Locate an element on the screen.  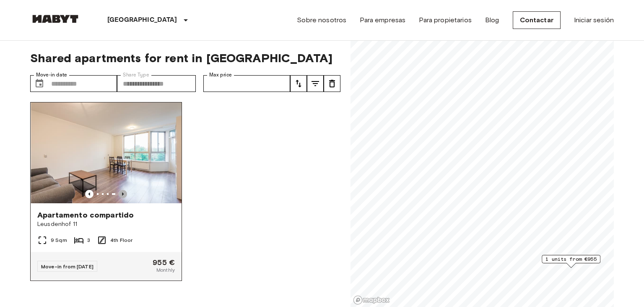
a: Para empresas is located at coordinates (383, 20).